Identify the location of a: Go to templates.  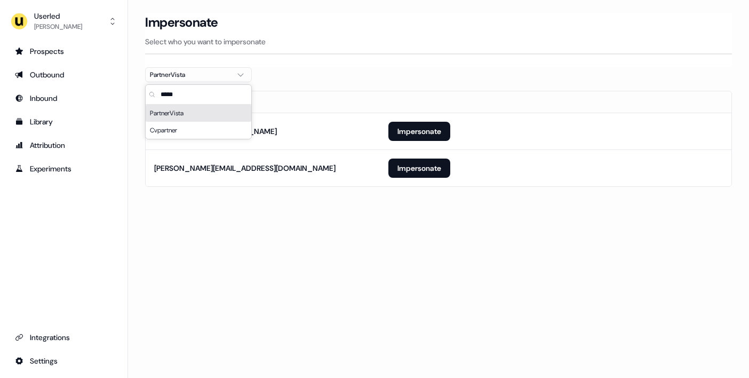
(63, 122).